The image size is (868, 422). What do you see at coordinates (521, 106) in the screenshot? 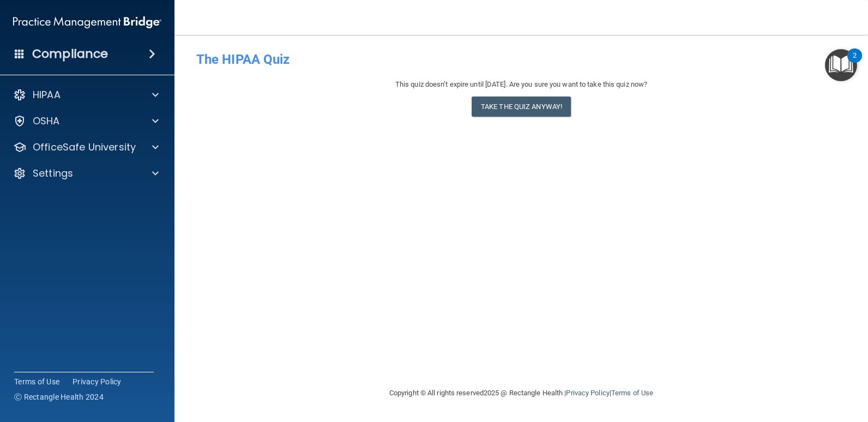
I see `button: Take the quiz anyway!` at bounding box center [521, 106].